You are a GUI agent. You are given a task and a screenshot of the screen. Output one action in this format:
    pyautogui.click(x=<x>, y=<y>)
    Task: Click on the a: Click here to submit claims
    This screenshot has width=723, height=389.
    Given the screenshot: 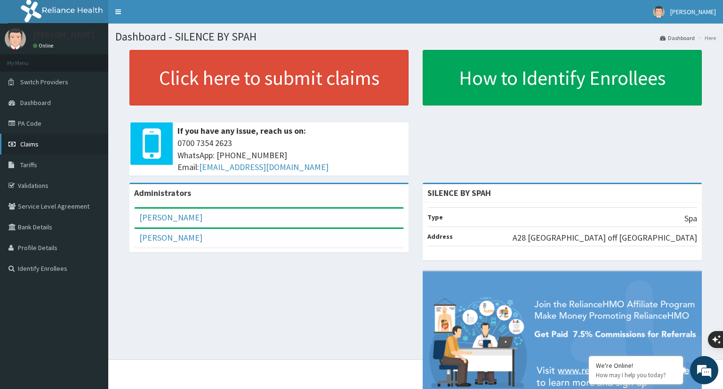 What is the action you would take?
    pyautogui.click(x=269, y=78)
    